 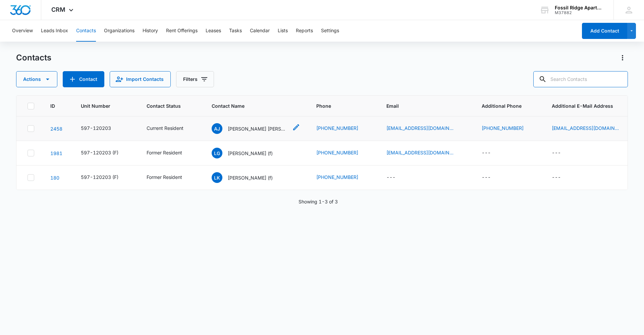 I want to click on div: account id, so click(x=579, y=13).